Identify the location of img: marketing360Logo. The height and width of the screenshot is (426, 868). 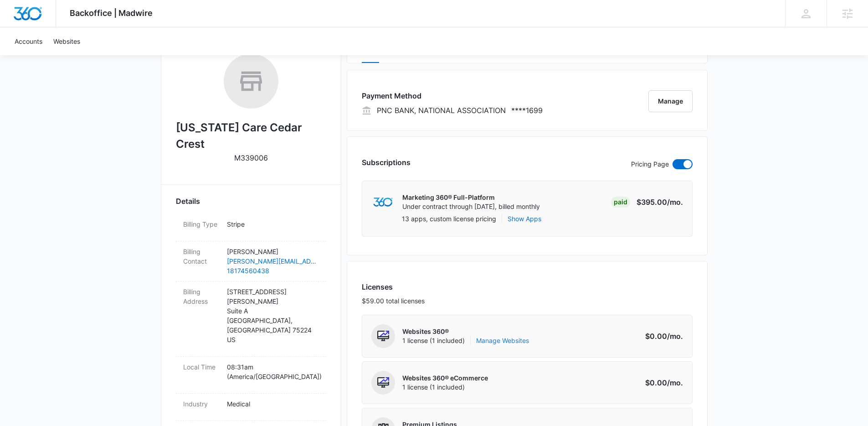
(383, 202).